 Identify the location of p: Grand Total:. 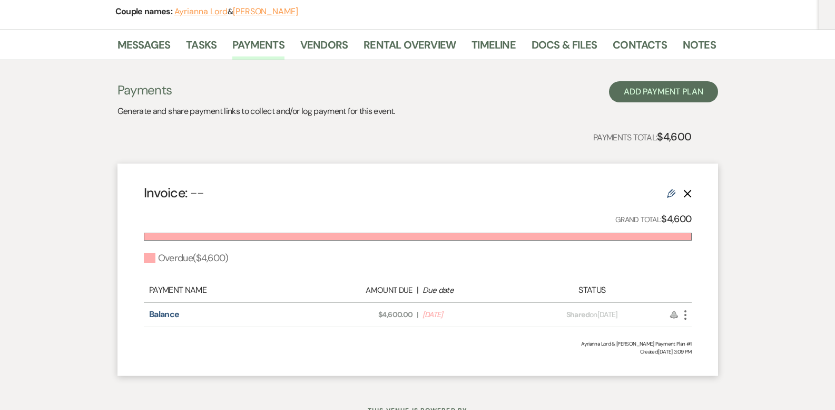
(654, 219).